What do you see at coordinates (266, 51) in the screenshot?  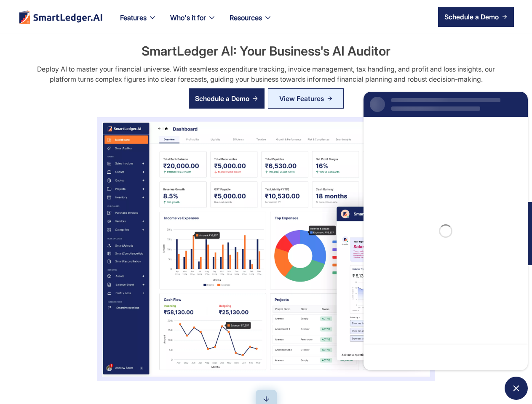 I see `h2: SmartLedger AI: Your Business's AI Auditor` at bounding box center [266, 51].